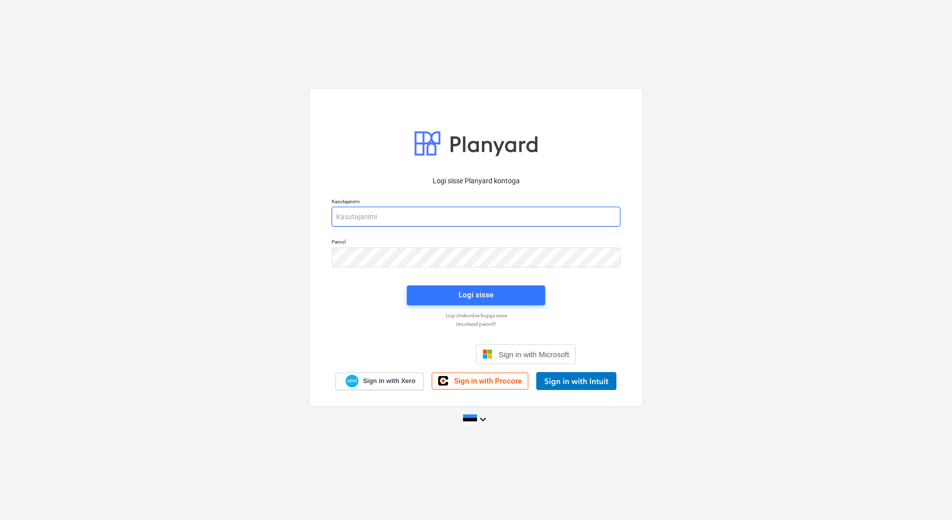 This screenshot has width=952, height=520. I want to click on span: Sign in with Procore, so click(488, 381).